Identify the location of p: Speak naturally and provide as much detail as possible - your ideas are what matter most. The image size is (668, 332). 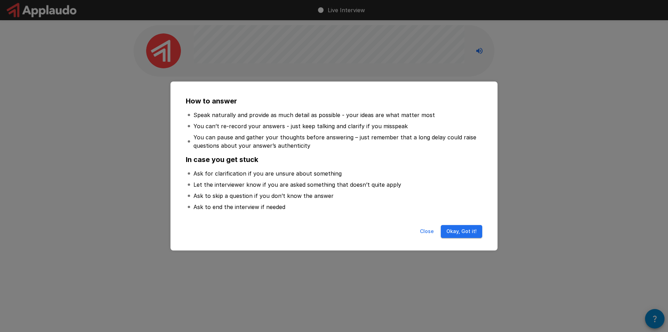
(314, 115).